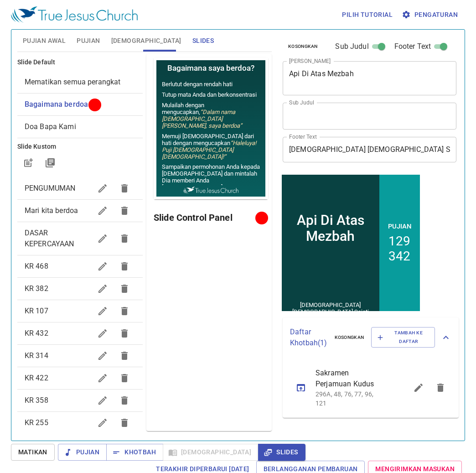 The width and height of the screenshot is (476, 473). I want to click on span: KR 358, so click(37, 400).